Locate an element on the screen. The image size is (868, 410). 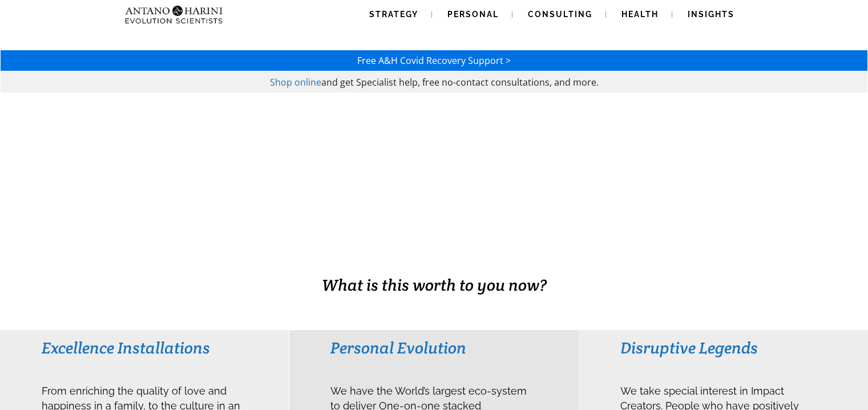
h3: Personal Evolution is located at coordinates (433, 348).